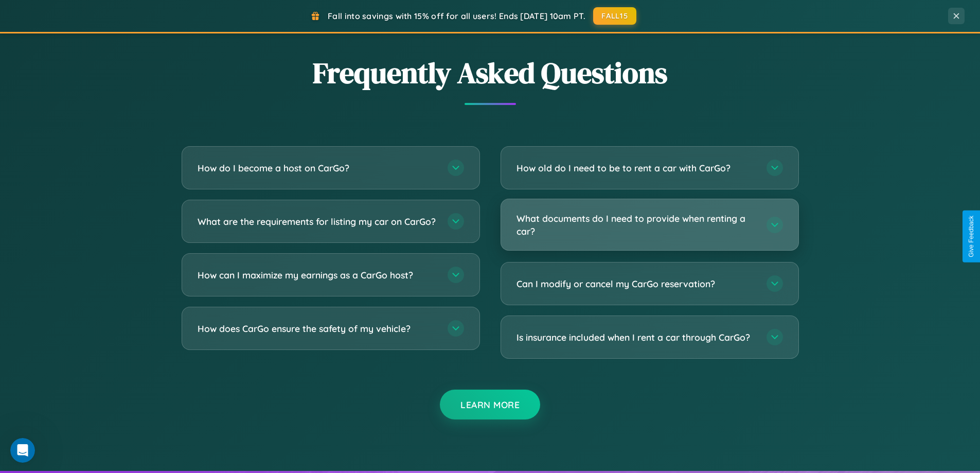 The width and height of the screenshot is (980, 473). Describe the element at coordinates (637, 168) in the screenshot. I see `h3: How old do I need to be to rent a car with CarGo?` at that location.